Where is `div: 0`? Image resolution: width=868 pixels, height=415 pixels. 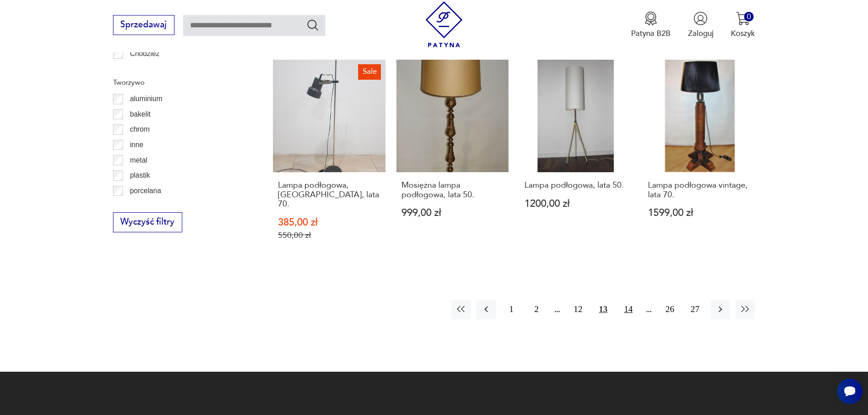
div: 0 is located at coordinates (748, 17).